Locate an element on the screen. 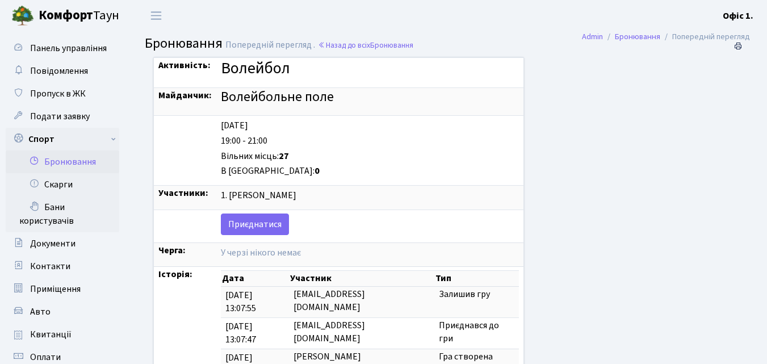 Image resolution: width=767 pixels, height=364 pixels. span: У черзі нікого немає is located at coordinates (260, 253).